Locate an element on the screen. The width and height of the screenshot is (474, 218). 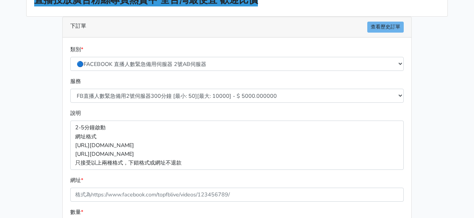
label: 服務 is located at coordinates (76, 81).